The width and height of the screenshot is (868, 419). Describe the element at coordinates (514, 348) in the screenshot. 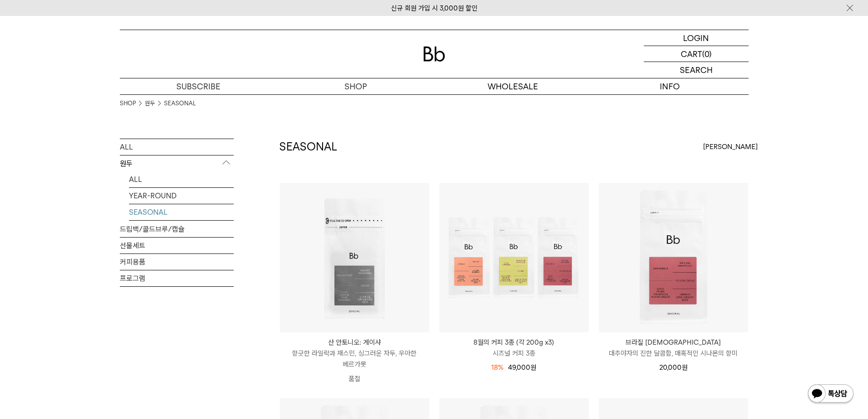

I see `a: 8월의 커피 3종 (각 200g x3) 시즈널 커피 3종` at that location.